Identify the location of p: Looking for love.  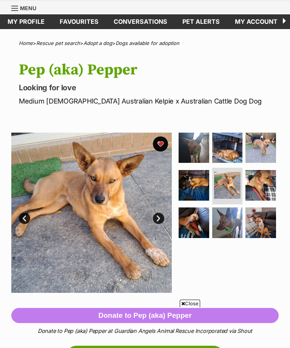
(149, 88).